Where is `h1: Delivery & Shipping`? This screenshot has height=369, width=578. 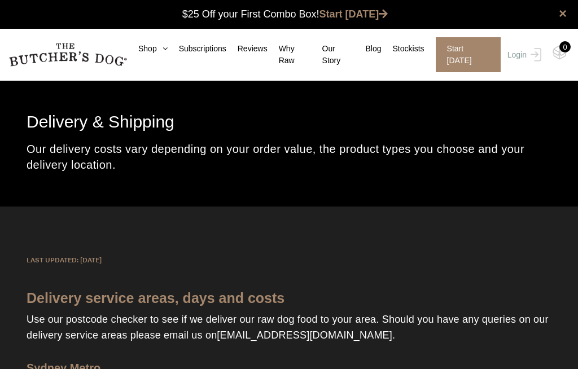 h1: Delivery & Shipping is located at coordinates (289, 122).